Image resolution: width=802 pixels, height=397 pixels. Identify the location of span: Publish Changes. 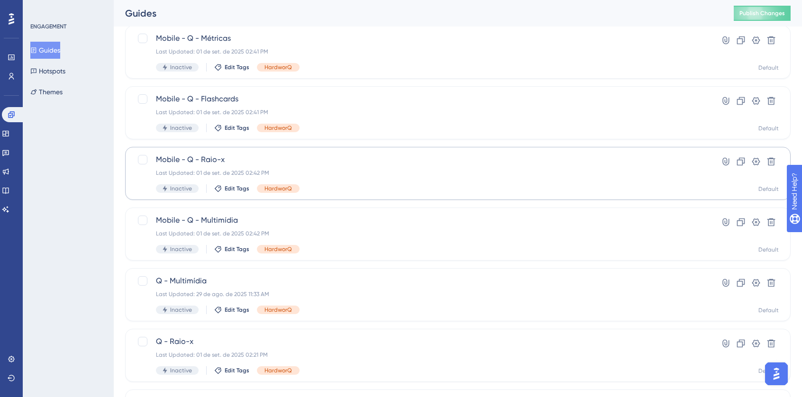
(763, 13).